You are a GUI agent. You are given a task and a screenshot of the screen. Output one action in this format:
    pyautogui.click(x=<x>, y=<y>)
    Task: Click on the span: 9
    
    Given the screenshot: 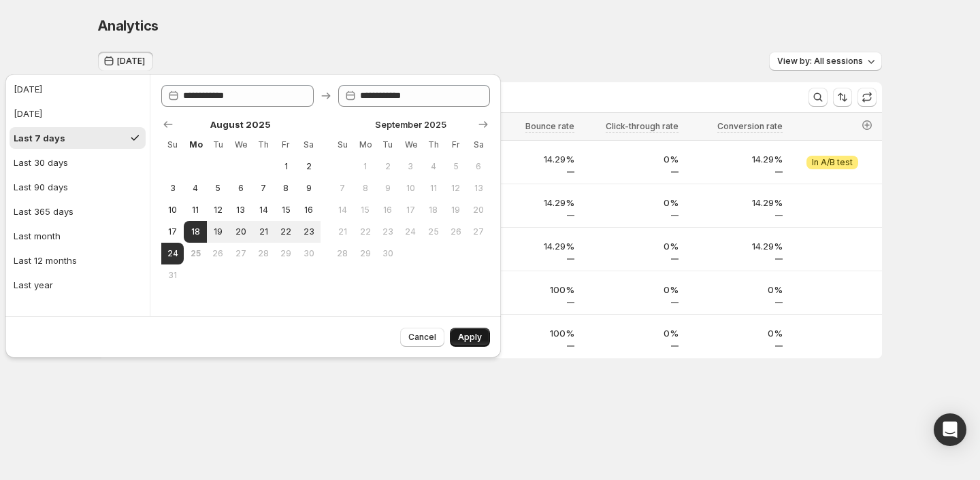 What is the action you would take?
    pyautogui.click(x=387, y=188)
    